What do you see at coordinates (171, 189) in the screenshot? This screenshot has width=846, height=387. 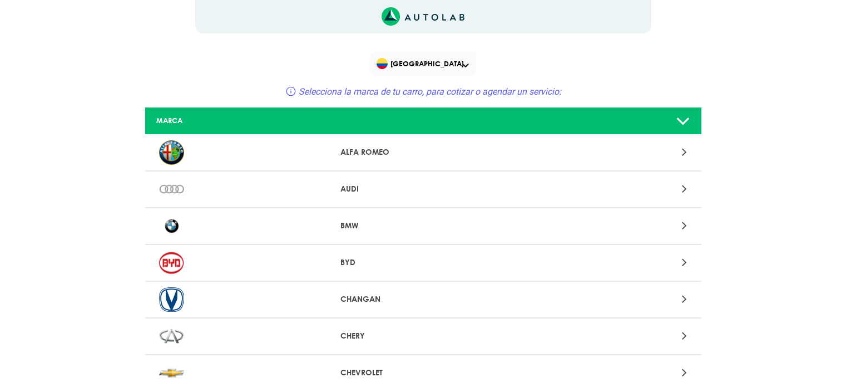 I see `img: AUDI` at bounding box center [171, 189].